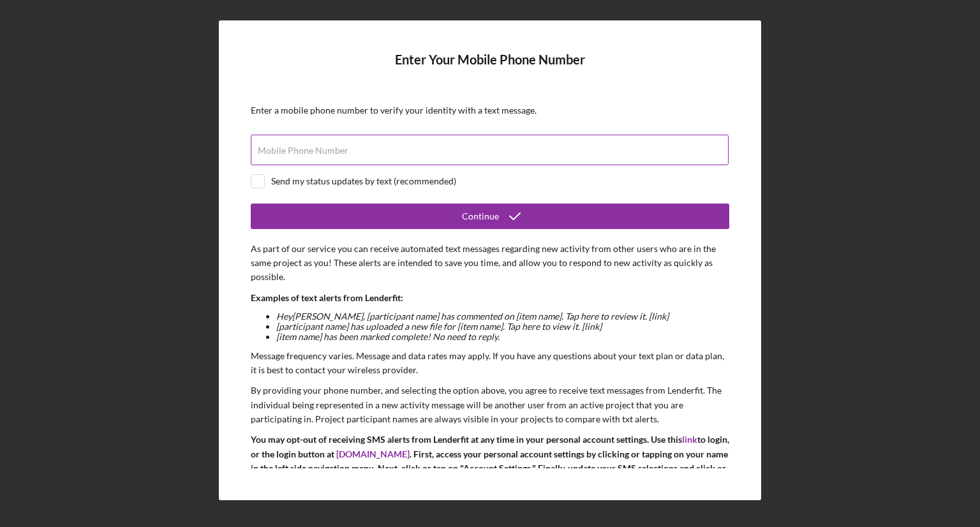  Describe the element at coordinates (490, 110) in the screenshot. I see `div: Enter a mobile phone number to verify your identity with a text message.` at that location.